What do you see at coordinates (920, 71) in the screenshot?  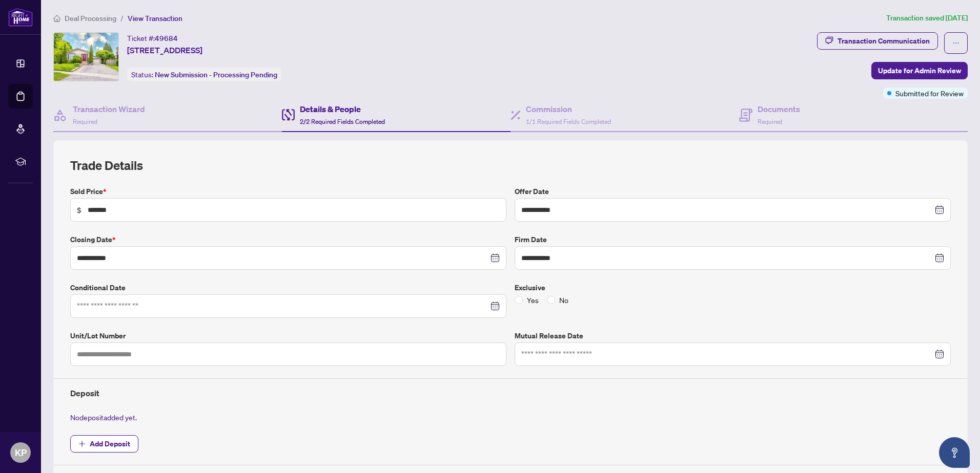 I see `span: Update for Admin Review` at bounding box center [920, 71].